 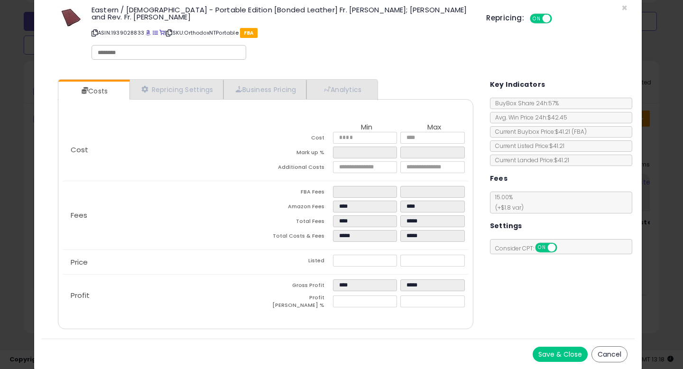 What do you see at coordinates (265, 89) in the screenshot?
I see `a: Business Pricing` at bounding box center [265, 89].